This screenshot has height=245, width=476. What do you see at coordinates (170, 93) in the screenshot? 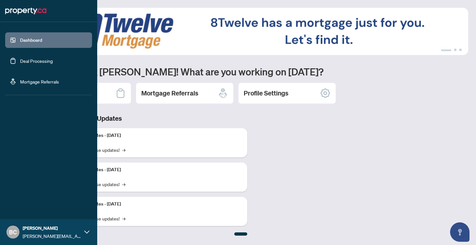
I see `h2: Mortgage Referrals` at bounding box center [170, 93].